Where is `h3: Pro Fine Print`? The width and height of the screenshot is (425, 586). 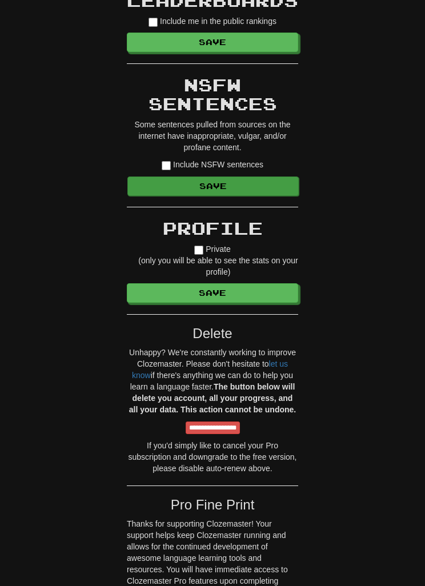 h3: Pro Fine Print is located at coordinates (212, 505).